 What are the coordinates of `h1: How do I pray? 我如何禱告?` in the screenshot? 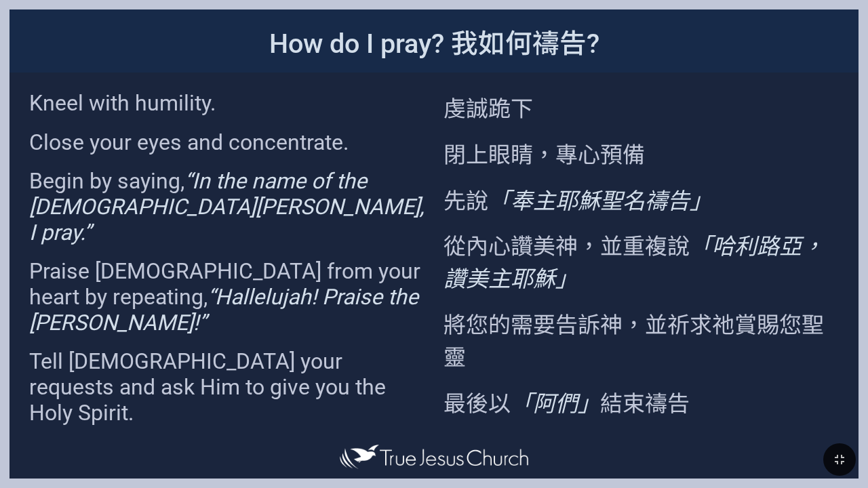 It's located at (434, 40).